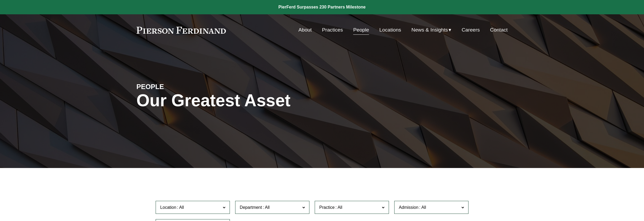  Describe the element at coordinates (431, 30) in the screenshot. I see `a: folder dropdown` at that location.